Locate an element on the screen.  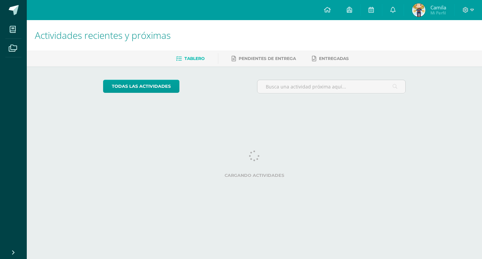
a: Tablero is located at coordinates (190, 59).